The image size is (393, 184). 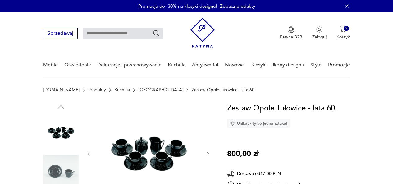 I want to click on img: Ikona dostawy, so click(x=231, y=174).